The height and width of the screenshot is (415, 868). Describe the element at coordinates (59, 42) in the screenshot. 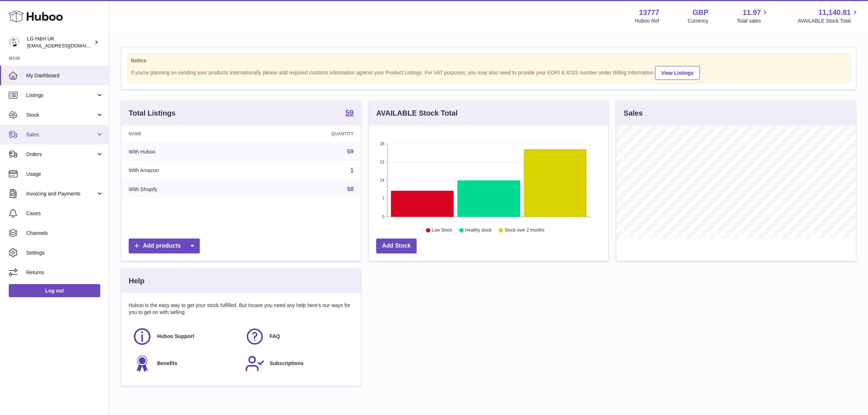

I see `div: LG H&H UK` at that location.